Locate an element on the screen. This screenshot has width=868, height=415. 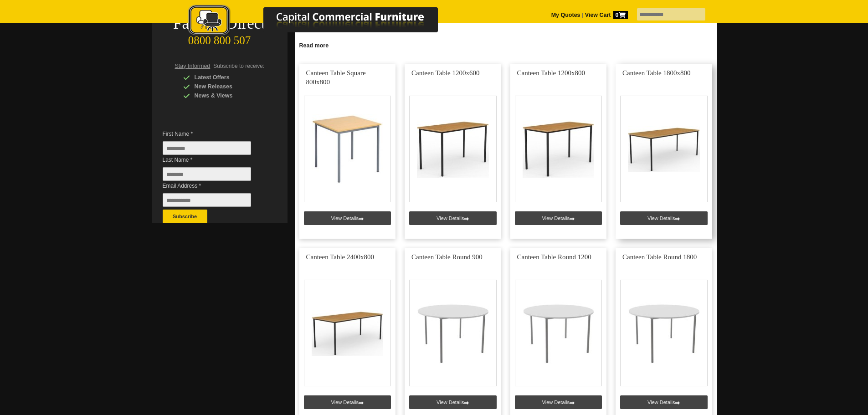
span: Email Address * is located at coordinates (214, 186).